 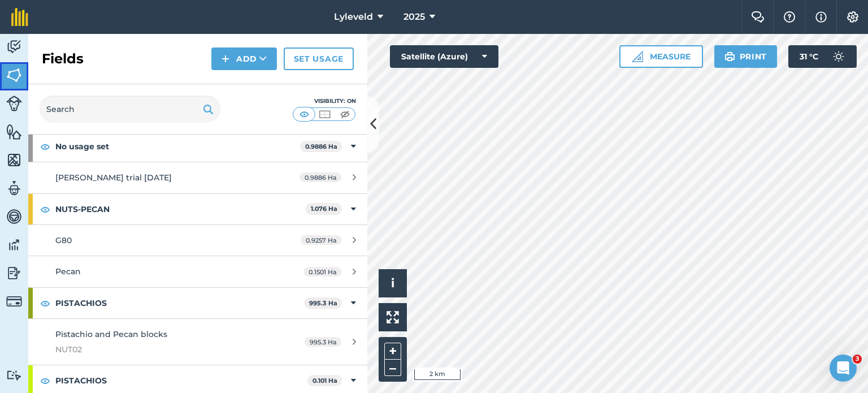 What do you see at coordinates (320, 177) in the screenshot?
I see `span: 0.9886 Ha` at bounding box center [320, 177].